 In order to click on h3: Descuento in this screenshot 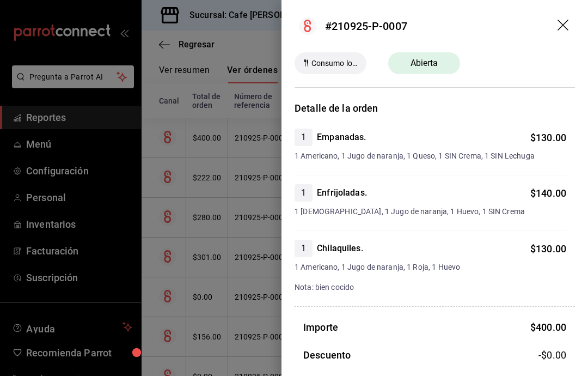, I will do `click(327, 355)`.